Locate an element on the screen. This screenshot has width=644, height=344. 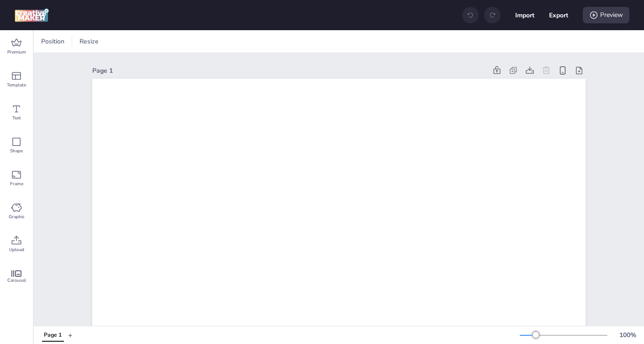
span: Shape is located at coordinates (17, 150).